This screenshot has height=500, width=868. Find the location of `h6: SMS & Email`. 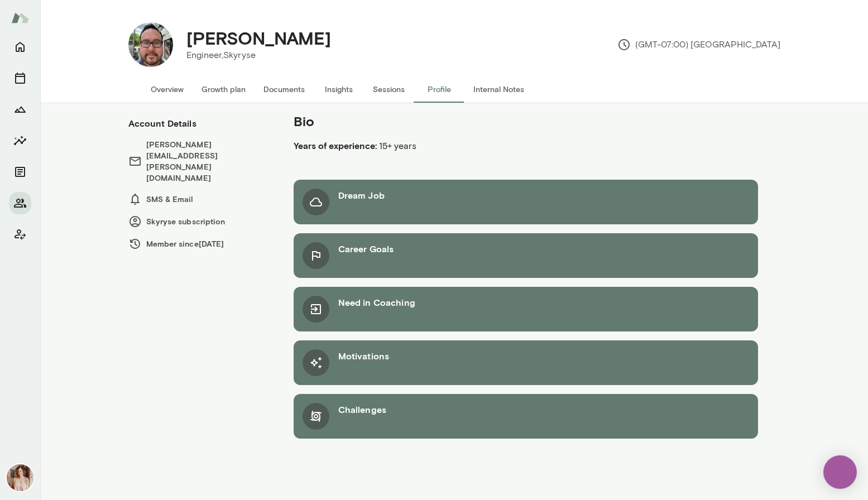

h6: SMS & Email is located at coordinates (200, 199).